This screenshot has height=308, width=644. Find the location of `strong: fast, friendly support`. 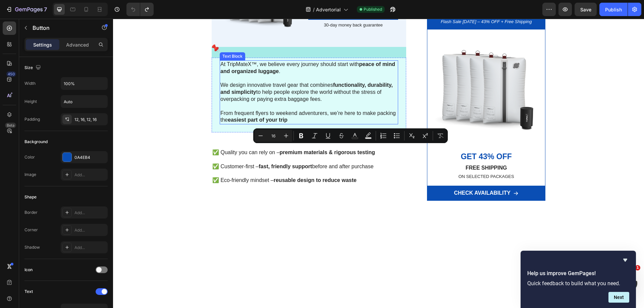

strong: fast, friendly support is located at coordinates (172, 147).